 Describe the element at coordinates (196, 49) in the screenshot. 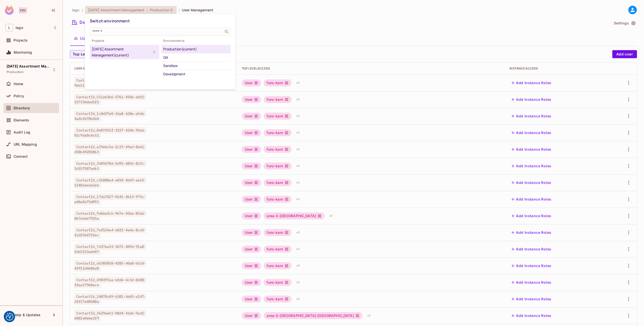

I see `div: Production (current)` at that location.